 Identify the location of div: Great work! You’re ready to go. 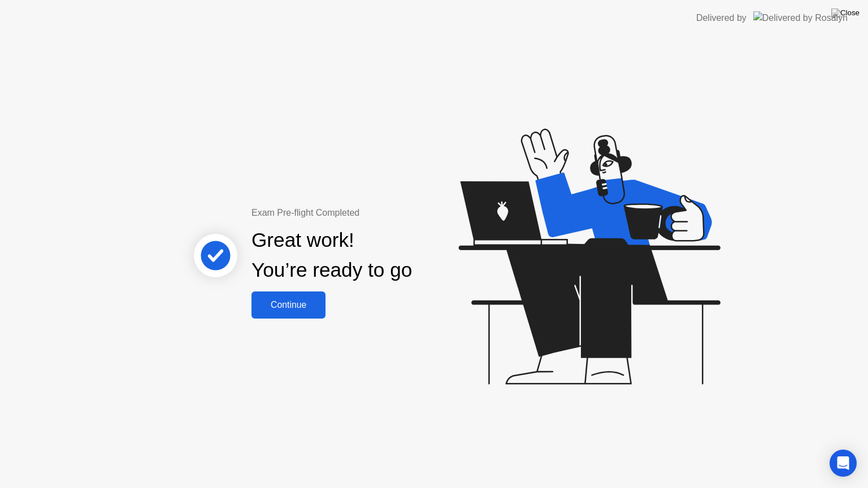
(332, 255).